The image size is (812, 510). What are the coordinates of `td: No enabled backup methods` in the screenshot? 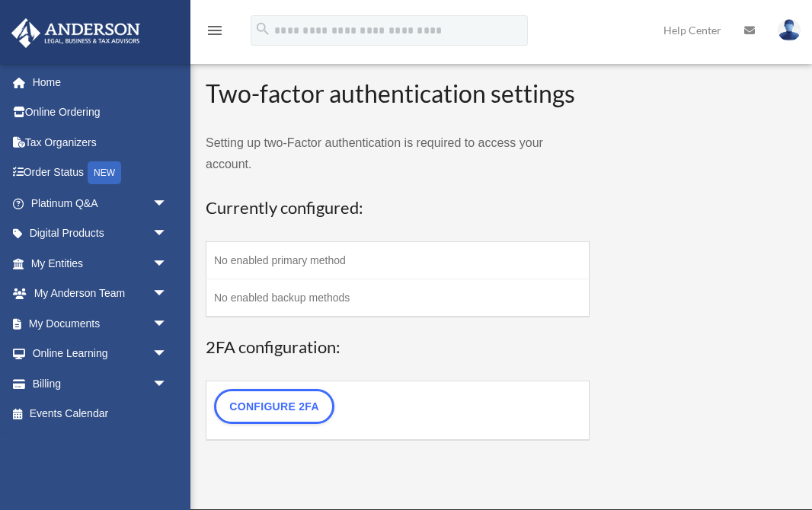 It's located at (398, 298).